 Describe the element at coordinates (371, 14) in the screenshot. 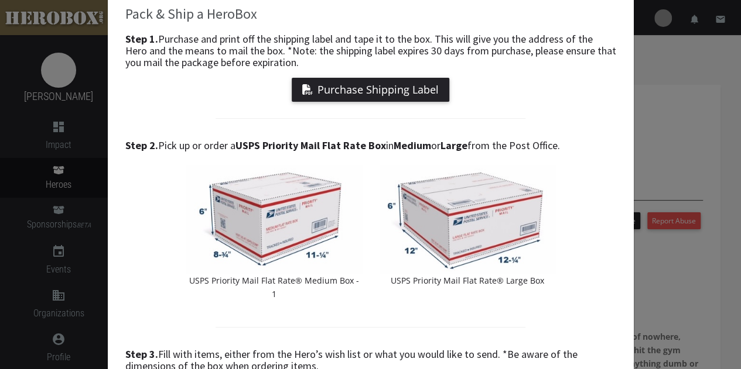

I see `h3: Pack & Ship a HeroBox` at that location.